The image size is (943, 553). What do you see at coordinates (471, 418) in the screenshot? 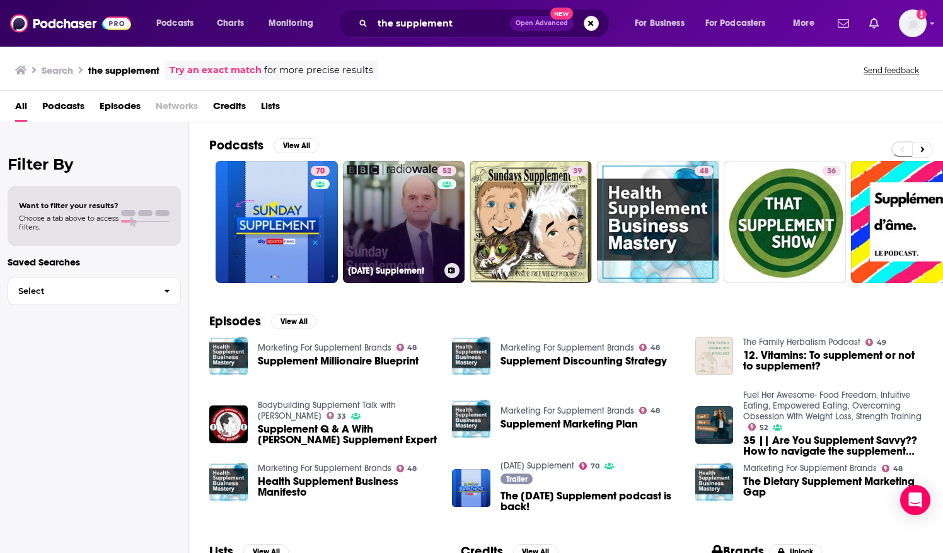
I see `a: Supplement Marketing Plan` at bounding box center [471, 418].